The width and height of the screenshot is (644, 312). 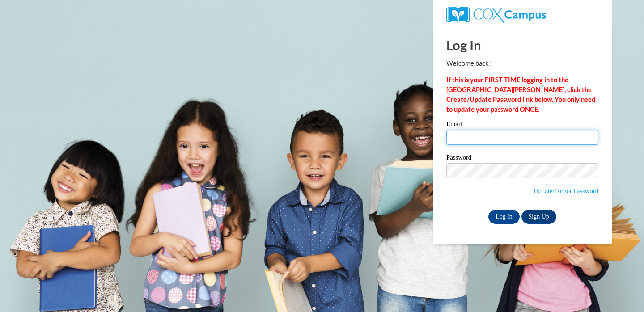 What do you see at coordinates (539, 217) in the screenshot?
I see `a: Sign Up` at bounding box center [539, 217].